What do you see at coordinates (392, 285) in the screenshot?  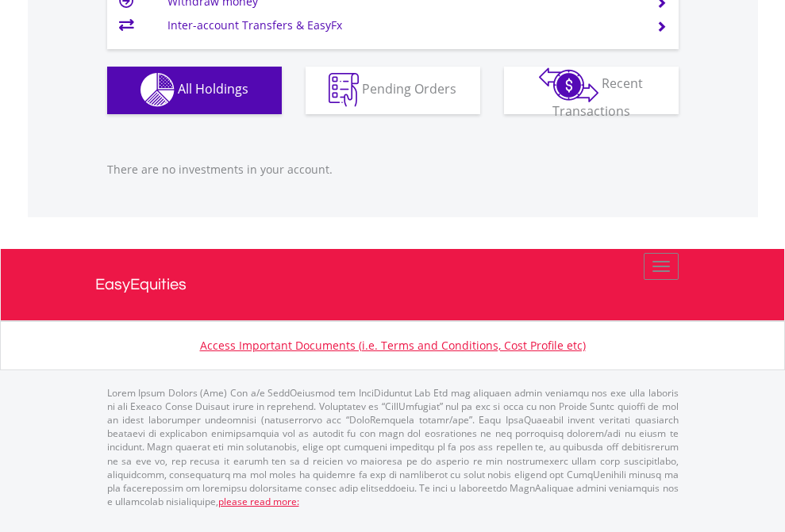 I see `a: EasyEquities` at bounding box center [392, 285].